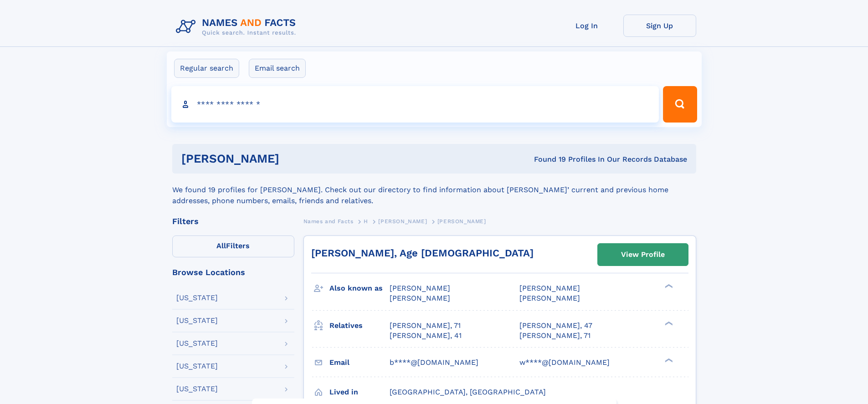 Image resolution: width=868 pixels, height=404 pixels. Describe the element at coordinates (360, 363) in the screenshot. I see `h3: Email` at that location.